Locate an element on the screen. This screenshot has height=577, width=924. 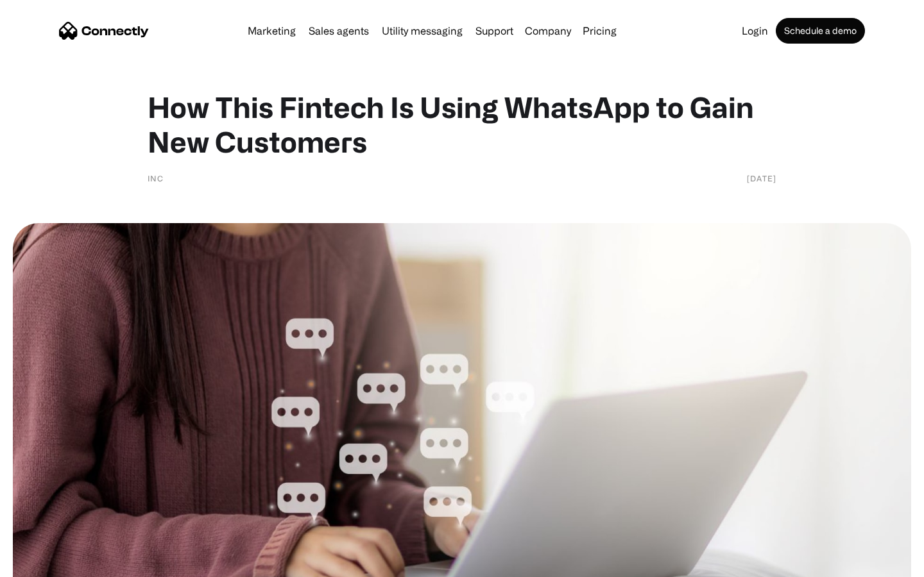
a: Utility messaging is located at coordinates (422, 31).